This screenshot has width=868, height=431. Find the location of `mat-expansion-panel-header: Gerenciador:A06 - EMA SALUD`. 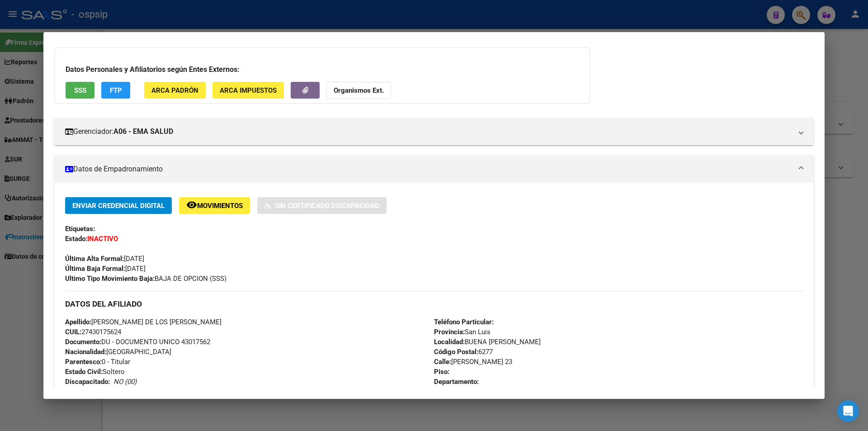

mat-expansion-panel-header: Gerenciador:A06 - EMA SALUD is located at coordinates (434, 132).